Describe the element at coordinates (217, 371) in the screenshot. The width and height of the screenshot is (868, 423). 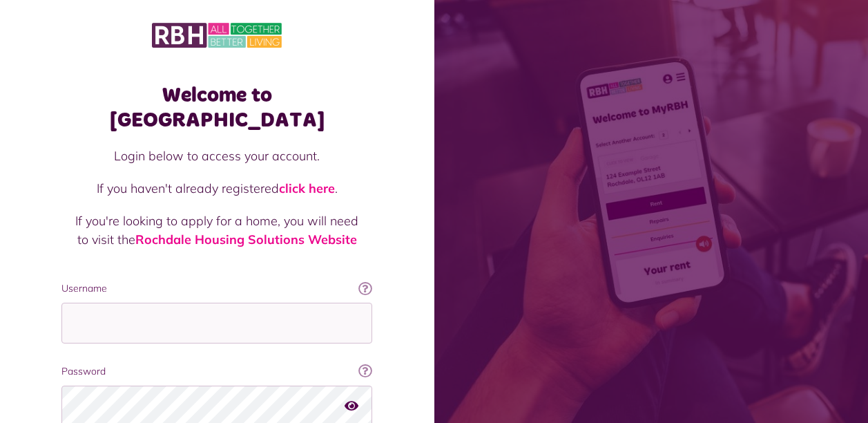
I see `label: Password` at that location.